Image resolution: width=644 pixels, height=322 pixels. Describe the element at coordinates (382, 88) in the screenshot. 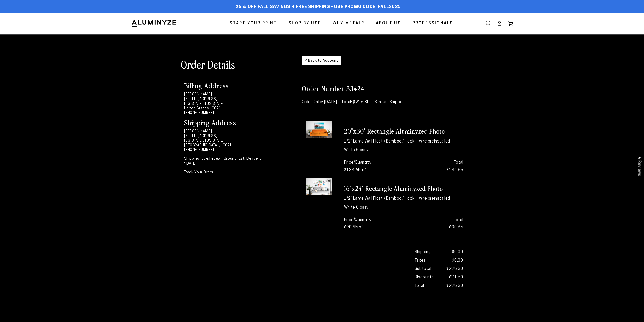

I see `h2: Order Number 33424` at that location.